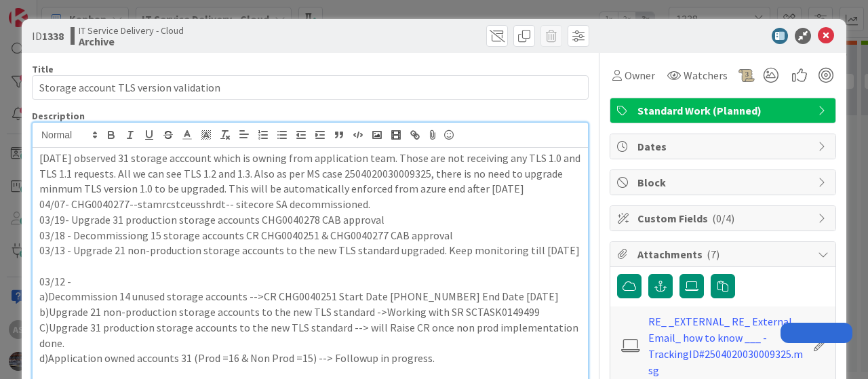 The image size is (868, 379). I want to click on p: 03/19- Upgrade 31 production storage accounts CHG0040278 CAB approval, so click(310, 220).